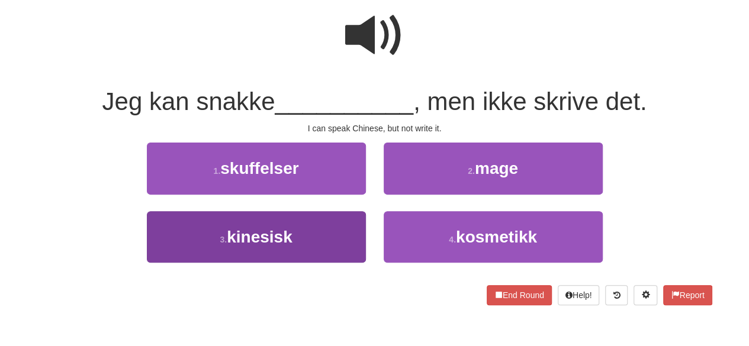 The height and width of the screenshot is (346, 749). I want to click on span: kosmetikk, so click(496, 237).